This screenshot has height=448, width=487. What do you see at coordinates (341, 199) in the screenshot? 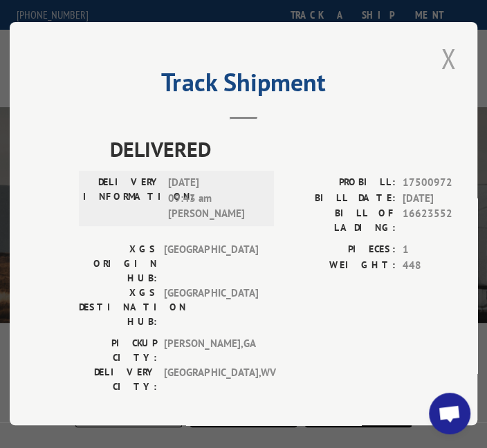
I see `label: BILL DATE:` at bounding box center [341, 199].